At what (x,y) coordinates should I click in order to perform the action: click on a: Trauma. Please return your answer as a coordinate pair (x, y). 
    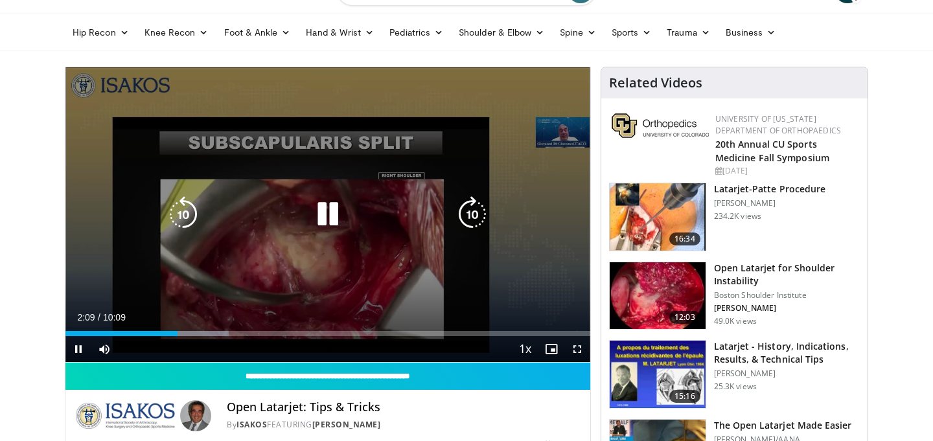
    Looking at the image, I should click on (688, 32).